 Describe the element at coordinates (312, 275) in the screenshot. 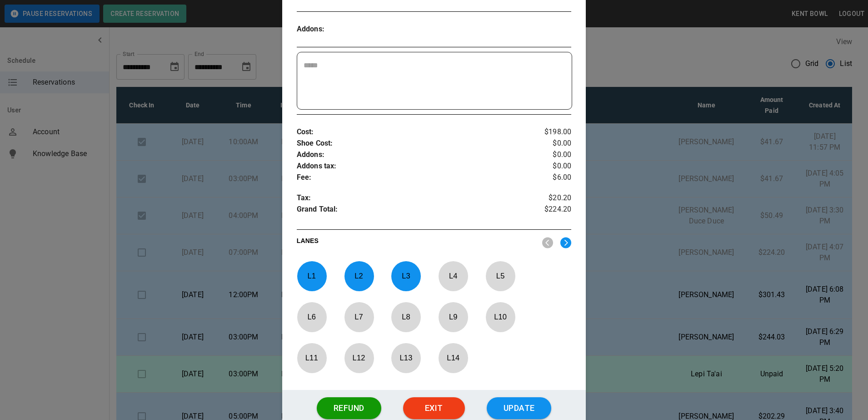

I see `p: L 1` at that location.